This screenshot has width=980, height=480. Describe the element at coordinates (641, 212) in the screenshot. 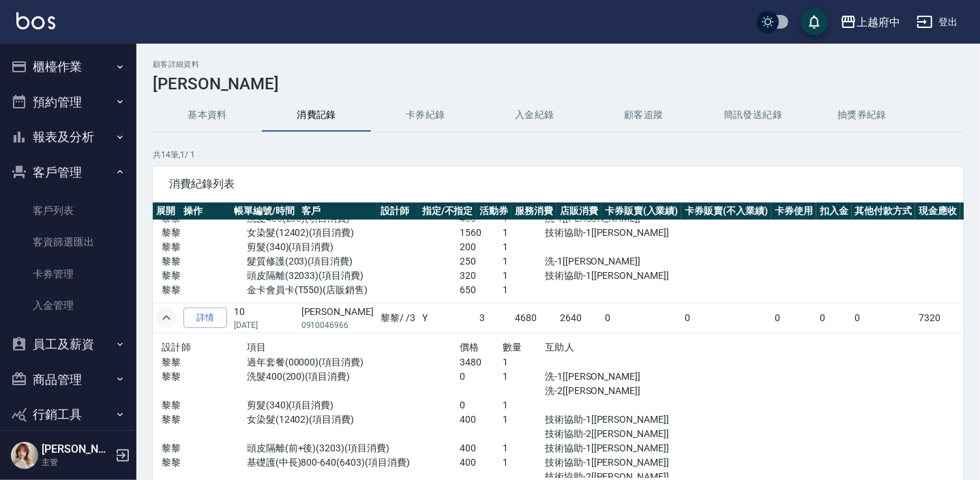

I see `th: 卡券販賣(入業績)` at that location.